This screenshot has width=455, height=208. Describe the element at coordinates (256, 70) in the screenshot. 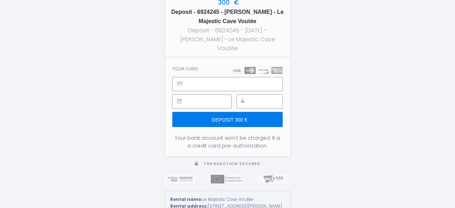

I see `img: carts.png` at that location.